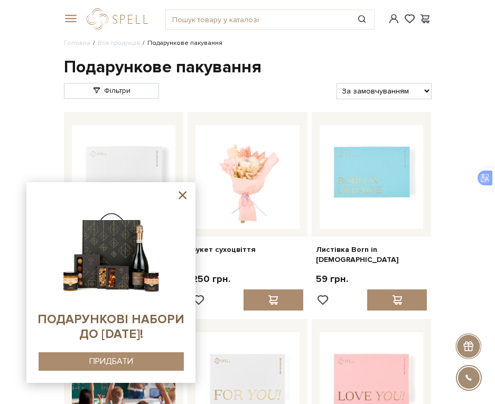 The height and width of the screenshot is (404, 495). I want to click on a: Вся продукція, so click(119, 43).